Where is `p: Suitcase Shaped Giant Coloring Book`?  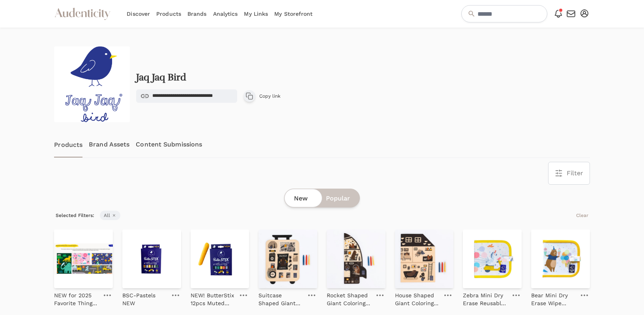 p: Suitcase Shaped Giant Coloring Book is located at coordinates (281, 299).